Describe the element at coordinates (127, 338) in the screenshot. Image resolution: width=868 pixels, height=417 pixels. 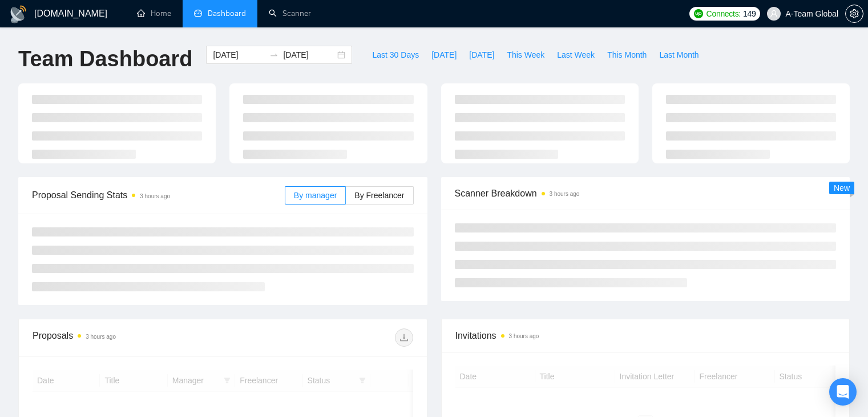
I see `div: Proposals` at that location.